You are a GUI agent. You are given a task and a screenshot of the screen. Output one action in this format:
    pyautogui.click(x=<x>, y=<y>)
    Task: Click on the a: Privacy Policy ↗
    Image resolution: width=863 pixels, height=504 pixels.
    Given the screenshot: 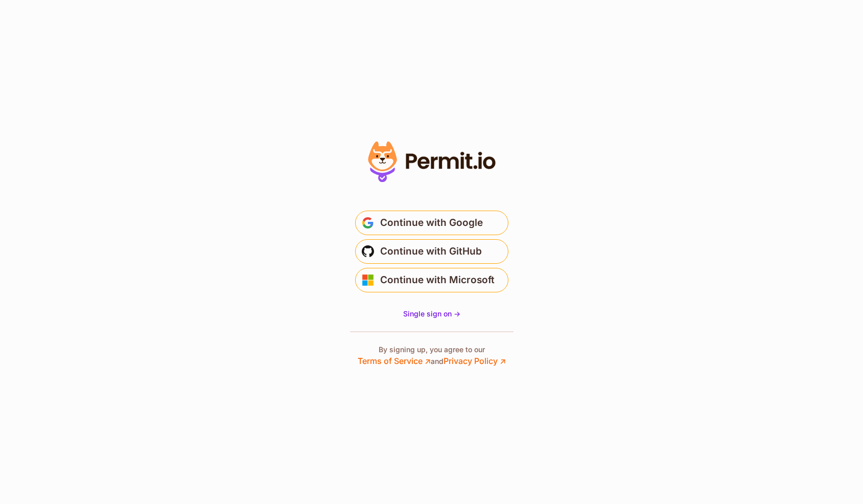 What is the action you would take?
    pyautogui.click(x=475, y=361)
    